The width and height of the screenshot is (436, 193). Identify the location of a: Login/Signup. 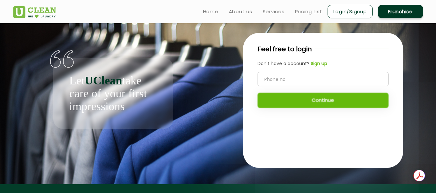
(350, 12).